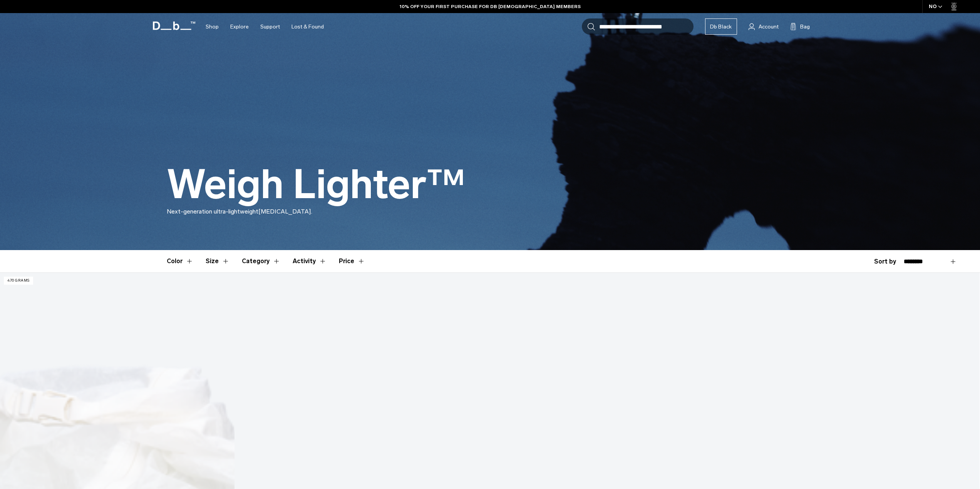 The image size is (980, 489). I want to click on a: Account, so click(764, 26).